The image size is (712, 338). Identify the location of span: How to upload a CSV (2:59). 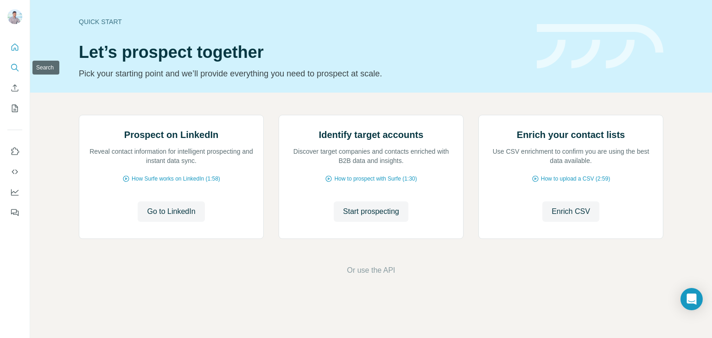
(575, 179).